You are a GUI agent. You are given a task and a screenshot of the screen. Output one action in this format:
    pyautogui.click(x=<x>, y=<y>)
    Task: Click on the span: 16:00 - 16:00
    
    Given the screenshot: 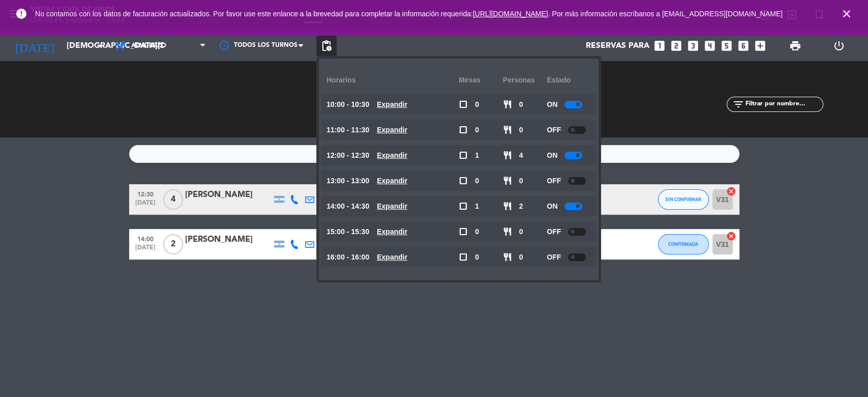 What is the action you would take?
    pyautogui.click(x=347, y=257)
    